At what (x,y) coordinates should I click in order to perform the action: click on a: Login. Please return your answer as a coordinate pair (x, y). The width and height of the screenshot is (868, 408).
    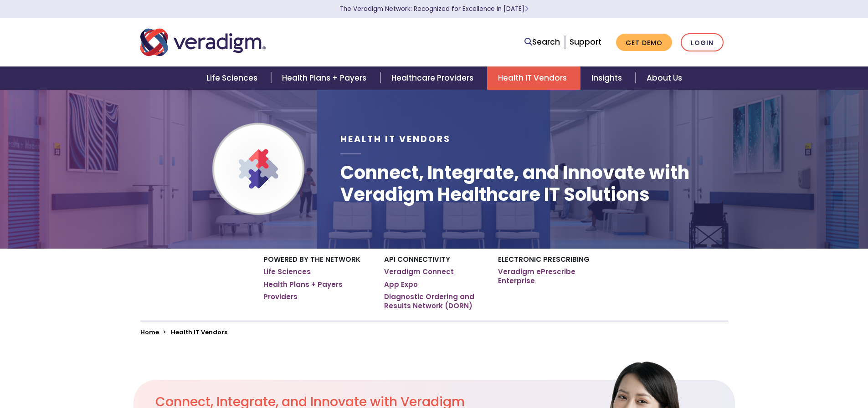
    Looking at the image, I should click on (702, 42).